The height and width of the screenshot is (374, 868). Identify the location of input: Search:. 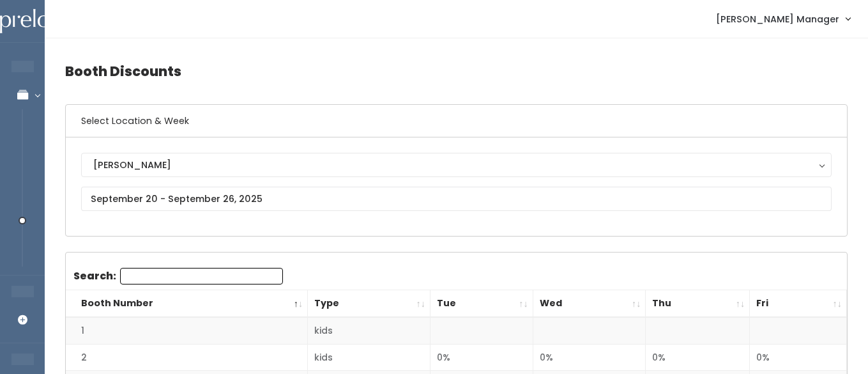
(201, 276).